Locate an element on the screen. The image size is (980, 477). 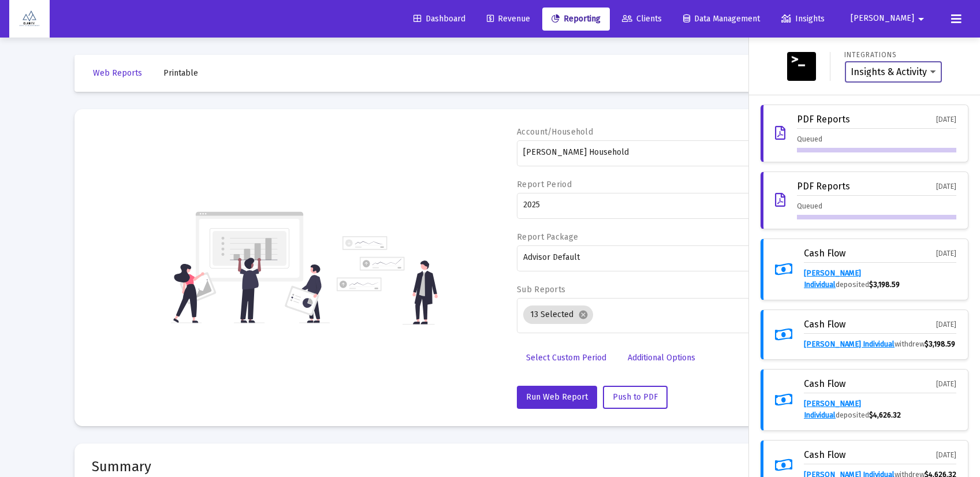
span: Clients is located at coordinates (641, 18).